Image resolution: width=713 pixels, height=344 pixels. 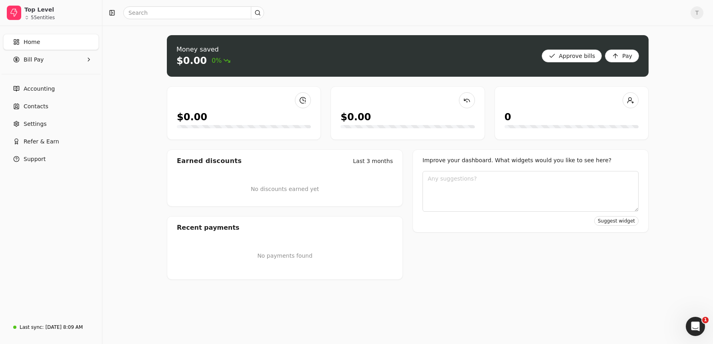 What do you see at coordinates (39, 89) in the screenshot?
I see `span: Accounting` at bounding box center [39, 89].